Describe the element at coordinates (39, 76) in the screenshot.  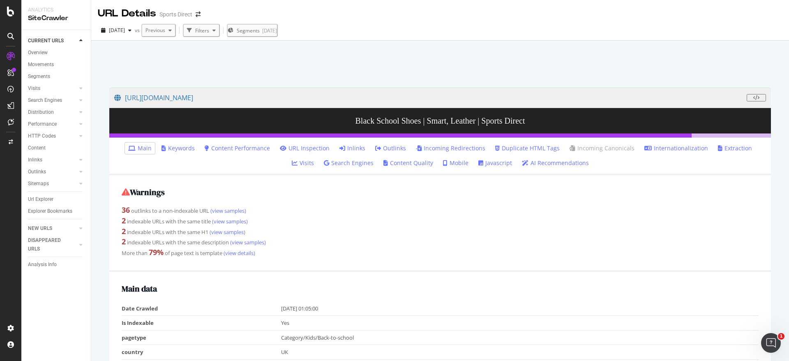
I see `div: Segments` at that location.